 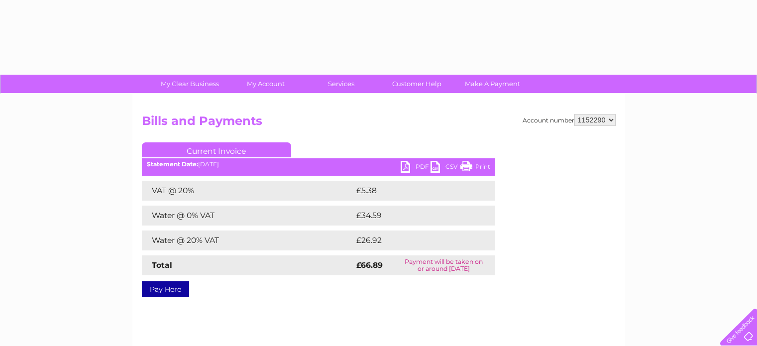 What do you see at coordinates (413, 191) in the screenshot?
I see `td: £5.38` at bounding box center [413, 191].